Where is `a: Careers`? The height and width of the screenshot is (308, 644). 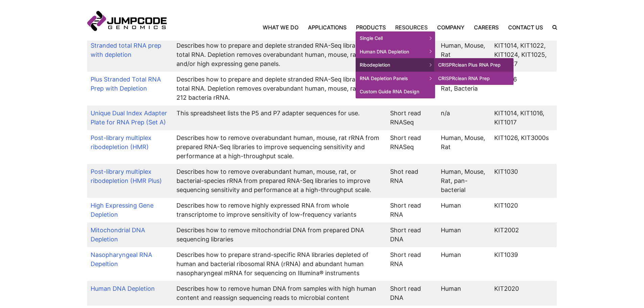
a: Careers is located at coordinates (486, 27).